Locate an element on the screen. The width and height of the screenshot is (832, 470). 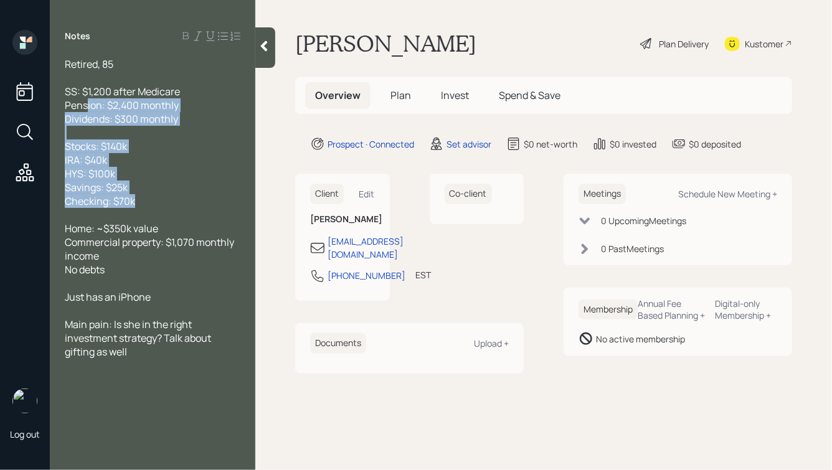
h6: Documents is located at coordinates (338, 343).